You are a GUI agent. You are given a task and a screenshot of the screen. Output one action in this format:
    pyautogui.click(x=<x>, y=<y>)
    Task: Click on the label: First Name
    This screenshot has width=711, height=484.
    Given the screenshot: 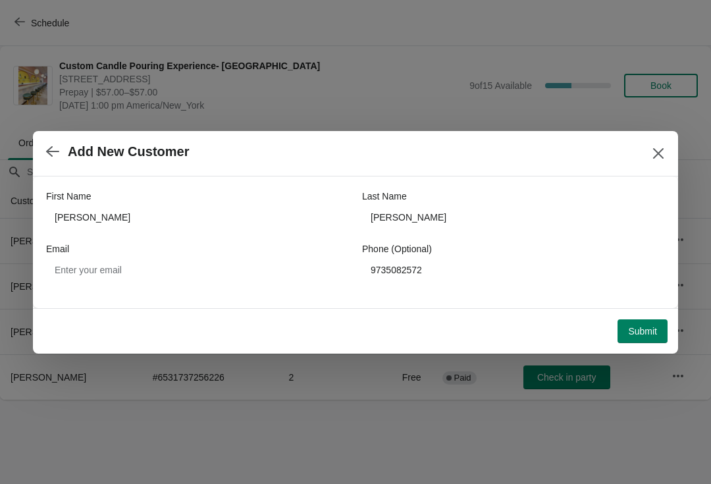 What is the action you would take?
    pyautogui.click(x=68, y=196)
    